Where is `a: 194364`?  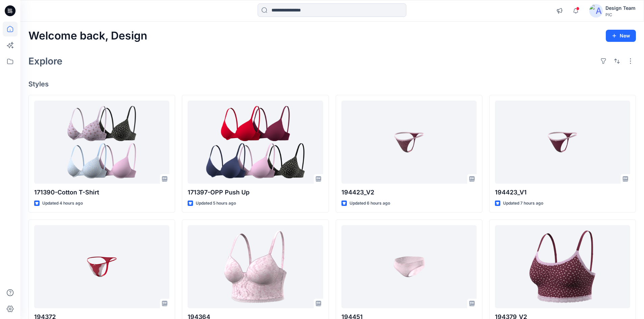 a: 194364 is located at coordinates (255, 267).